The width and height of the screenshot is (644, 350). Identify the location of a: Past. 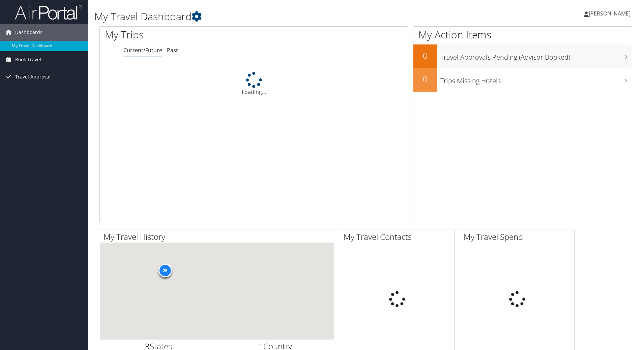
(172, 50).